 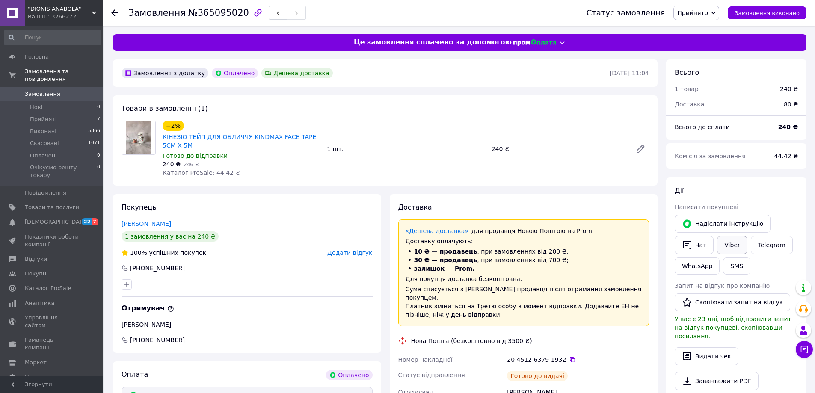 What do you see at coordinates (139, 253) in the screenshot?
I see `span: 100%` at bounding box center [139, 253].